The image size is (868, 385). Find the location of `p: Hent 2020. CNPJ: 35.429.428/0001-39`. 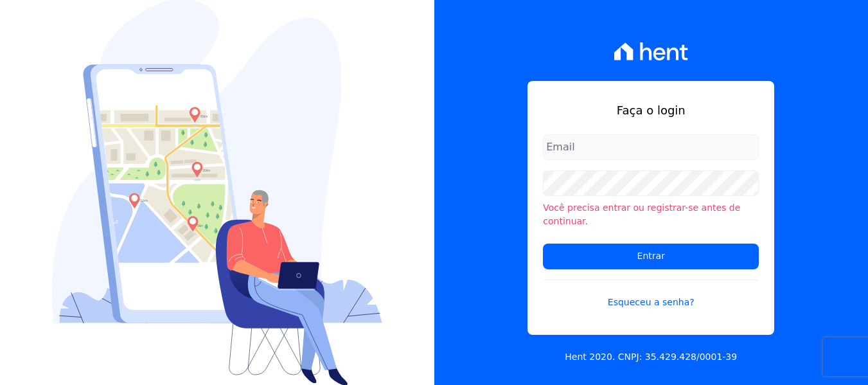

p: Hent 2020. CNPJ: 35.429.428/0001-39 is located at coordinates (651, 357).